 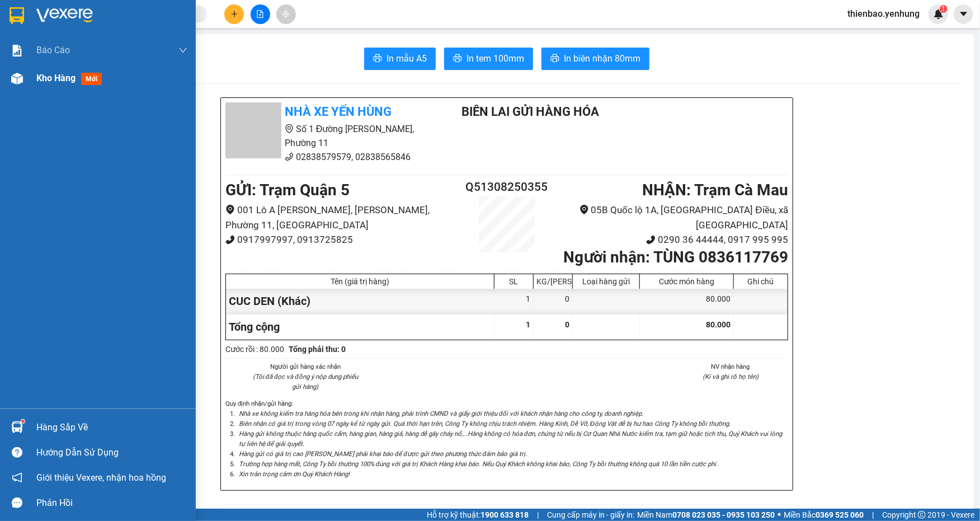 I want to click on i: (Kí và ghi rõ họ tên), so click(x=730, y=376).